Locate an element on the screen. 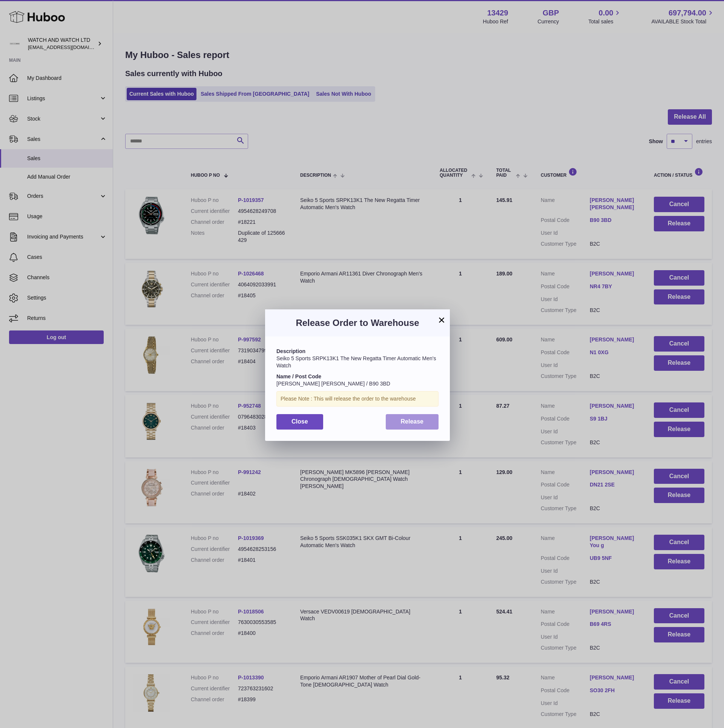  button: Release is located at coordinates (412, 422).